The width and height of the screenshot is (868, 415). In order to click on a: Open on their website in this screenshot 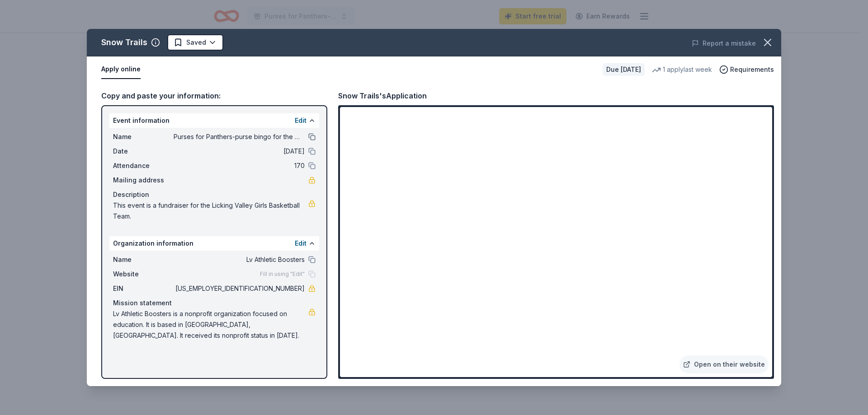, I will do `click(723, 364)`.